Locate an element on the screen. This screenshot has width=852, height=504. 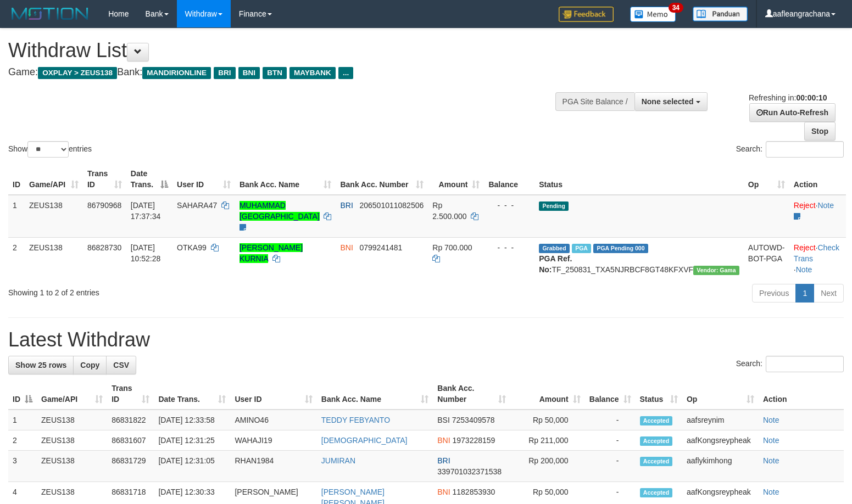
a: Check Trans is located at coordinates (816, 253).